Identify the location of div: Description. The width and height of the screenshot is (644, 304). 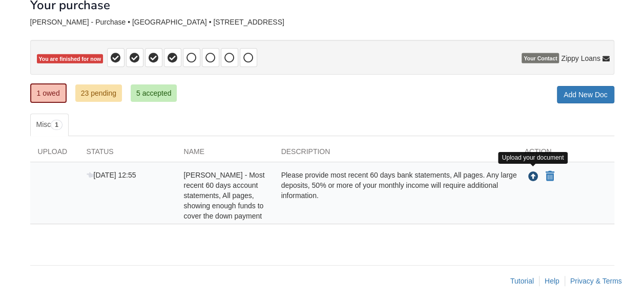
(395, 154).